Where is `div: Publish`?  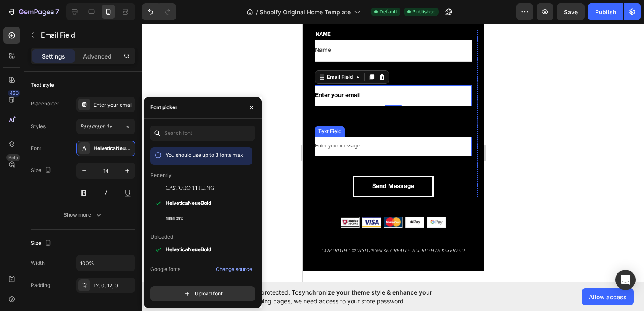
div: Publish is located at coordinates (606, 12).